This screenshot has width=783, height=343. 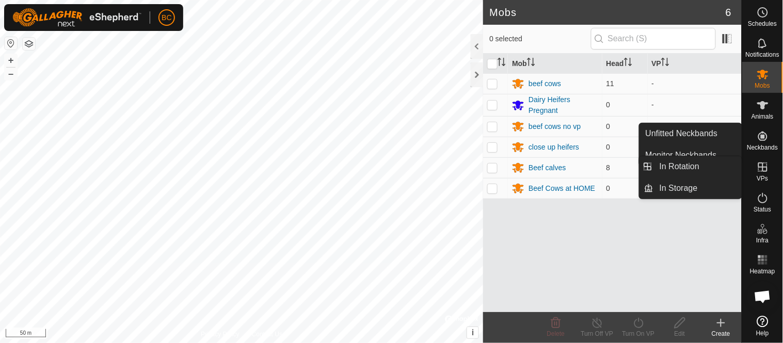 What do you see at coordinates (77, 18) in the screenshot?
I see `img: Gallagher Logo` at bounding box center [77, 18].